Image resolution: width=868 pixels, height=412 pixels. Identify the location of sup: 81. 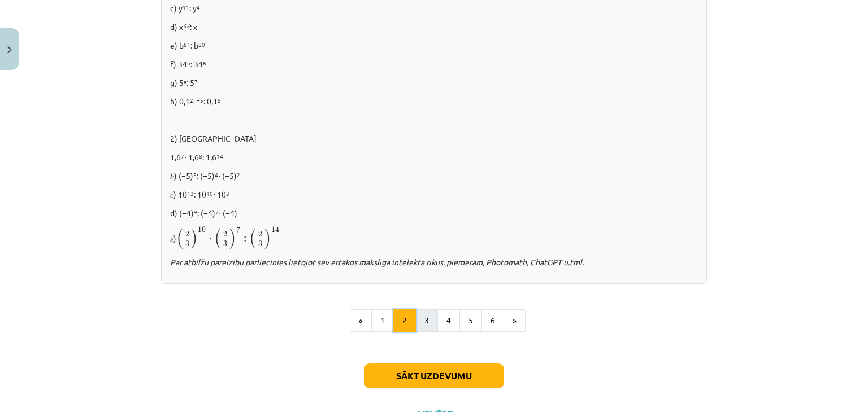
(187, 44).